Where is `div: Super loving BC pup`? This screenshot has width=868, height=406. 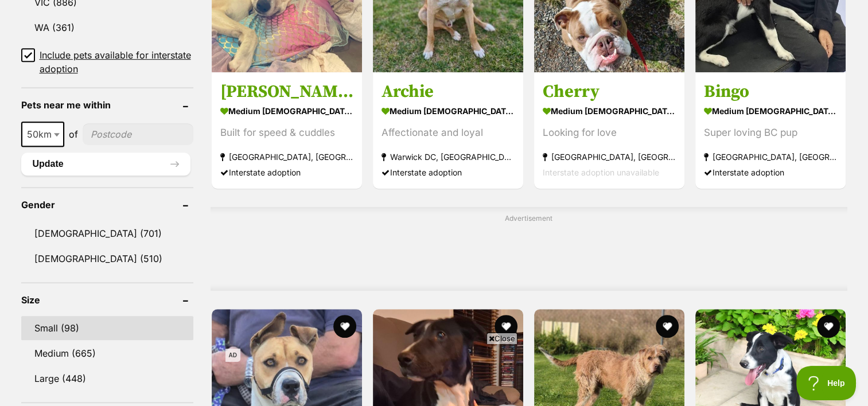
div: Super loving BC pup is located at coordinates (770, 132).